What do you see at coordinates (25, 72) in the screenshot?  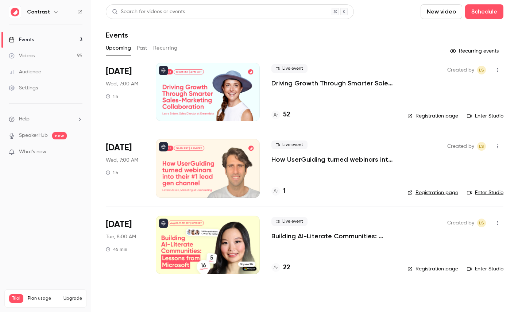 I see `div: Audience` at bounding box center [25, 72].